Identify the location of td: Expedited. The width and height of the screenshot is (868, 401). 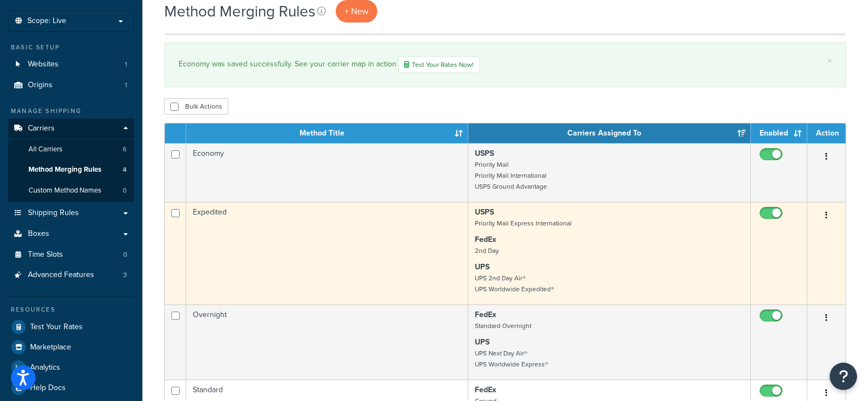
(327, 252).